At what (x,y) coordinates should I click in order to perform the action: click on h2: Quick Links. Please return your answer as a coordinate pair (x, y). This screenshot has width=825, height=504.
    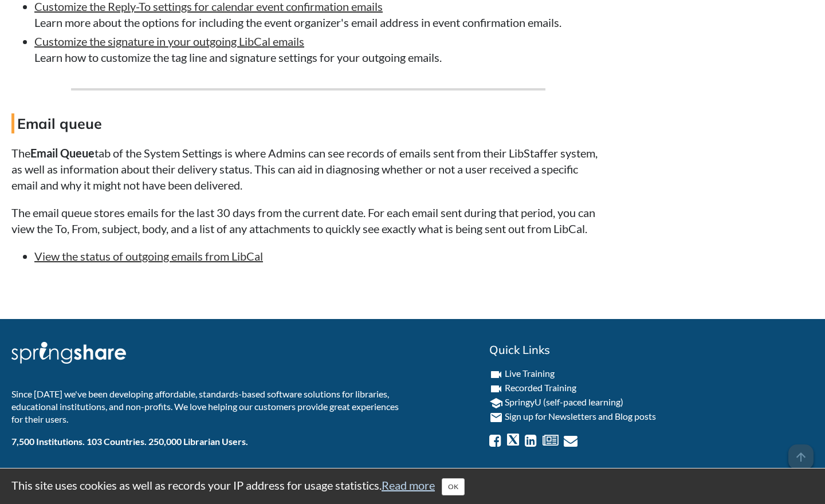
    Looking at the image, I should click on (652, 350).